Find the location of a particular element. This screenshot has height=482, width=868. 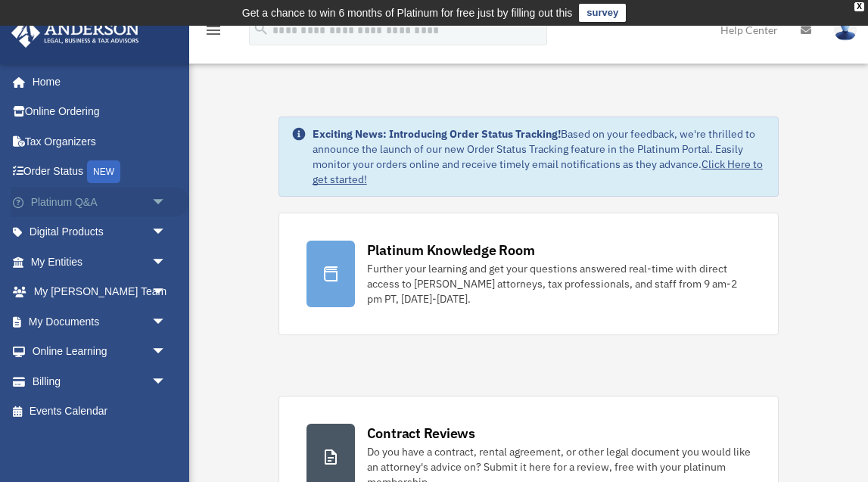

div: Platinum Knowledge Room is located at coordinates (451, 250).